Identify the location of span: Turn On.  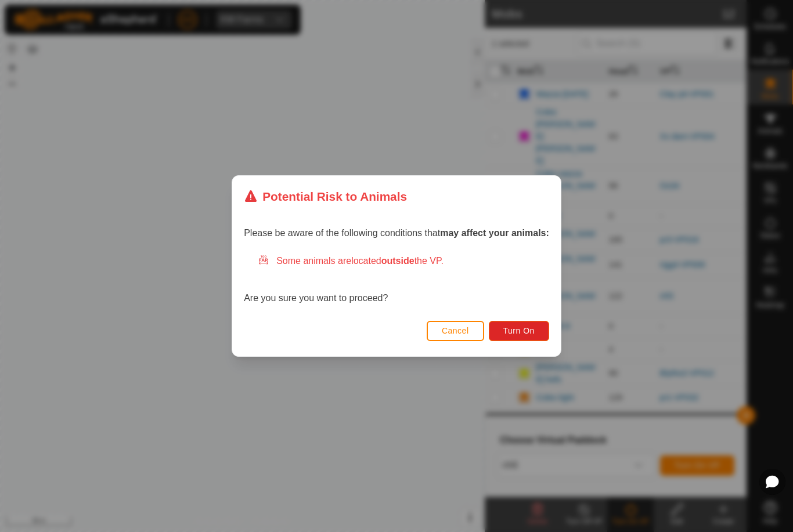
(519, 331).